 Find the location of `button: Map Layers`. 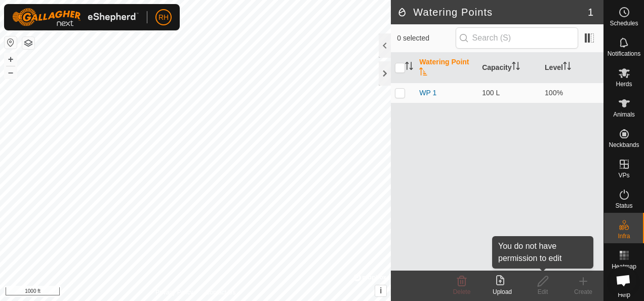

button: Map Layers is located at coordinates (28, 43).